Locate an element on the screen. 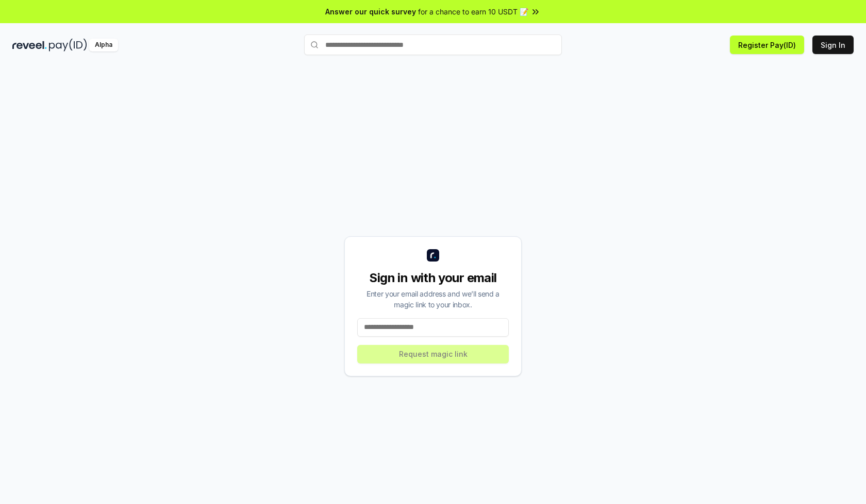 The height and width of the screenshot is (504, 866). span: Answer our quick survey is located at coordinates (371, 11).